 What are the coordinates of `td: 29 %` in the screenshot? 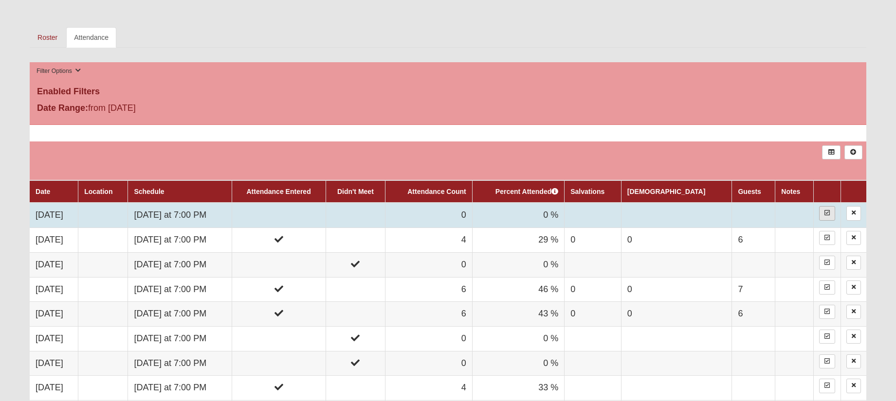 It's located at (518, 240).